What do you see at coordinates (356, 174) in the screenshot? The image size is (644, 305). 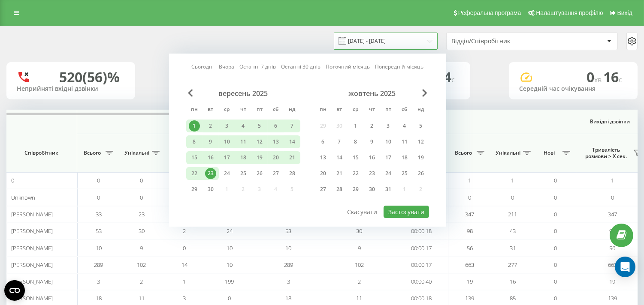 I see `div: ср 22 жовт 2025 р.` at bounding box center [356, 174].